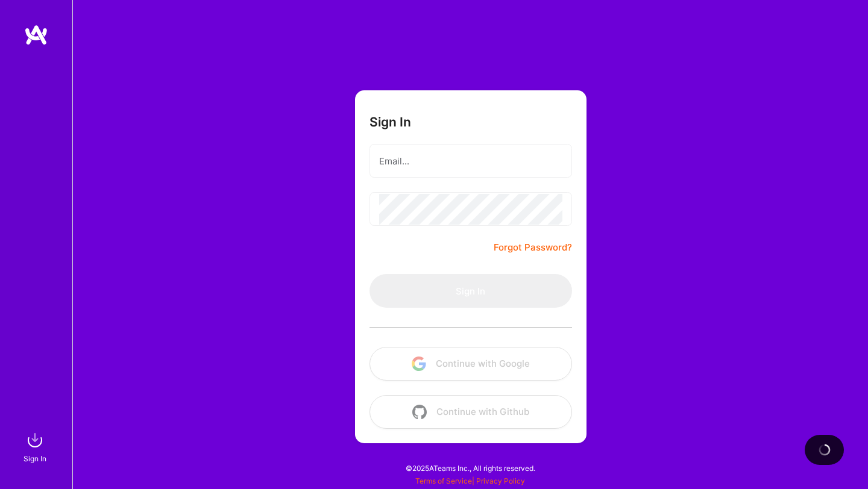 Image resolution: width=868 pixels, height=489 pixels. Describe the element at coordinates (35, 458) in the screenshot. I see `div: Sign In` at that location.